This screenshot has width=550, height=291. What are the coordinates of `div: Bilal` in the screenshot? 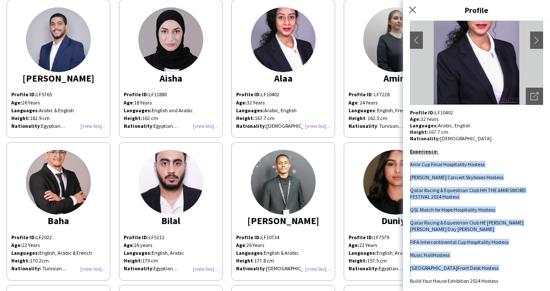 It's located at (171, 221).